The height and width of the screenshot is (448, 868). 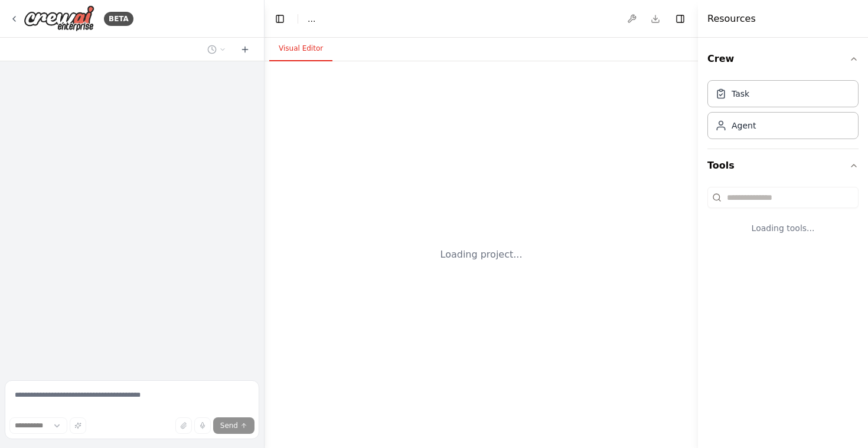 What do you see at coordinates (783, 59) in the screenshot?
I see `button: Crew` at bounding box center [783, 59].